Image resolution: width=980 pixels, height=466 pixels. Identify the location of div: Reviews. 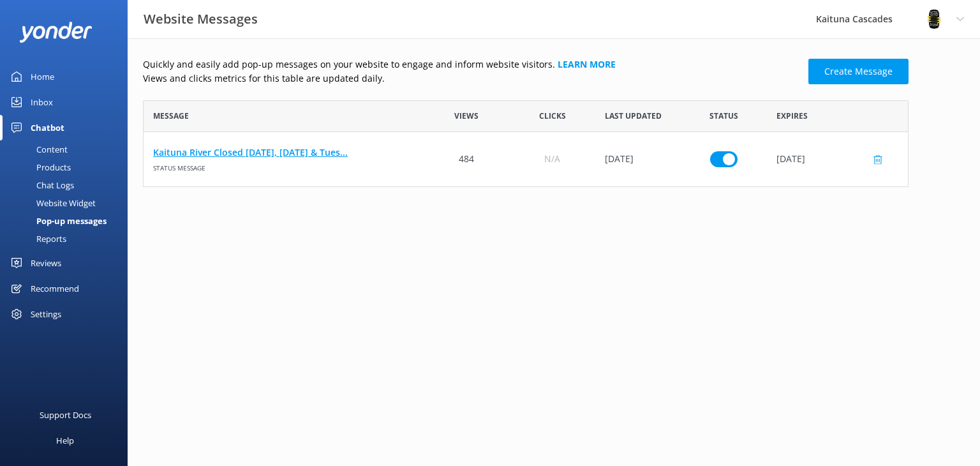
(46, 263).